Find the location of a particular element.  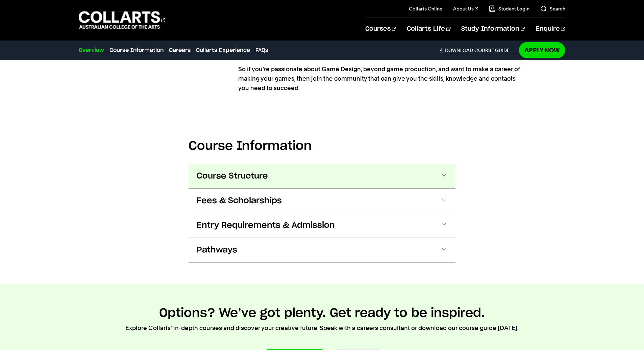

span: Pathways is located at coordinates (217, 251).